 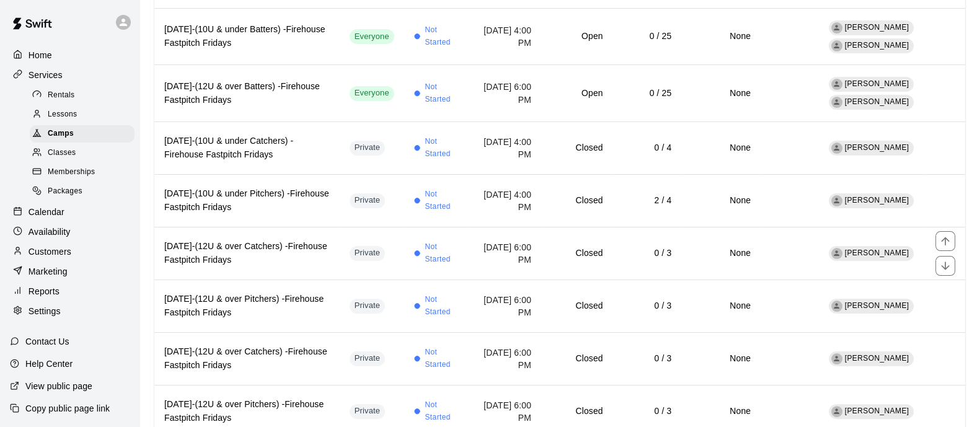 What do you see at coordinates (45, 311) in the screenshot?
I see `p: Settings` at bounding box center [45, 311].